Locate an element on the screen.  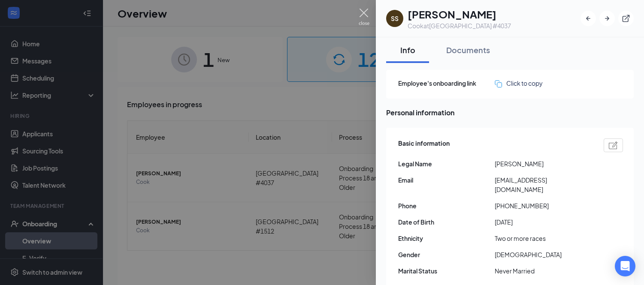
div: Open Intercom Messenger is located at coordinates (625, 266).